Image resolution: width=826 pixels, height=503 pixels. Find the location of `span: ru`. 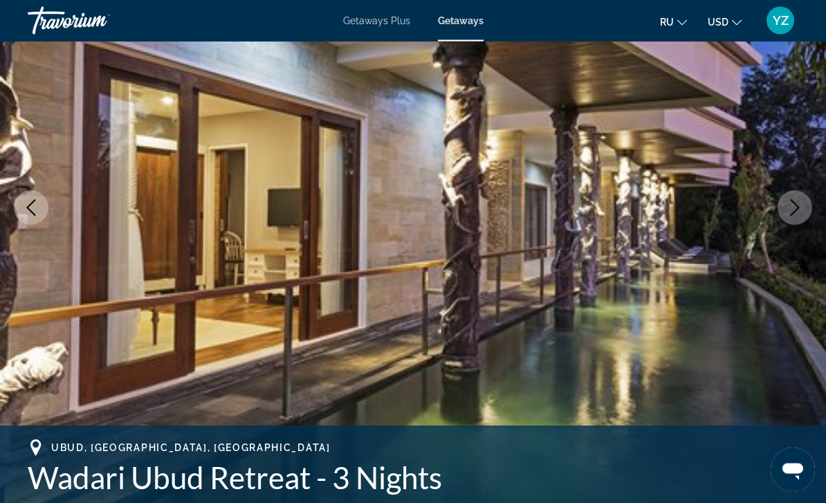

span: ru is located at coordinates (667, 22).